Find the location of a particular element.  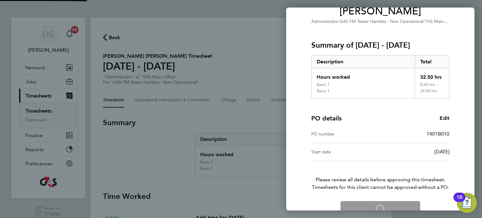

h4: PO details is located at coordinates (327, 118).